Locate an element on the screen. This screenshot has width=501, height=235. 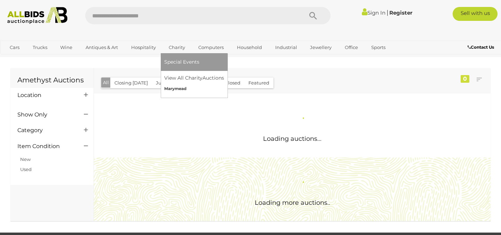
a: Trucks is located at coordinates (40, 47).